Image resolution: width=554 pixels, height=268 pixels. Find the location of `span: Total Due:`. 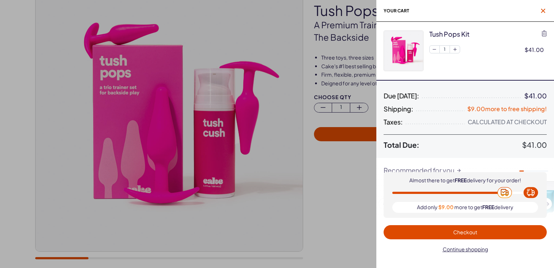

span: Total Due: is located at coordinates (453, 145).